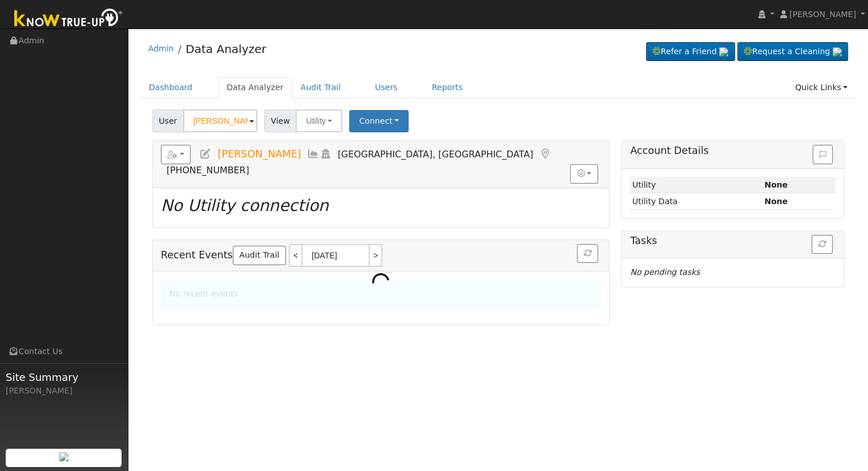  What do you see at coordinates (733, 150) in the screenshot?
I see `h5: Account Details` at bounding box center [733, 150].